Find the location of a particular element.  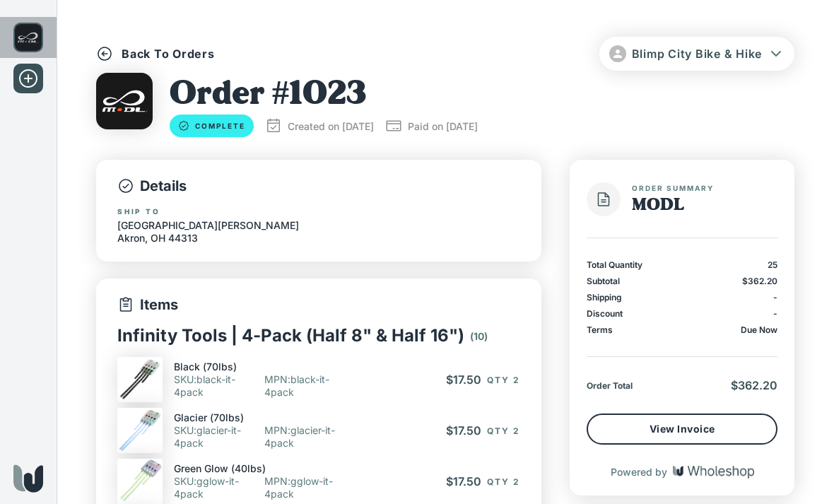

p: SKU : black-it-4pack is located at coordinates (213, 386).